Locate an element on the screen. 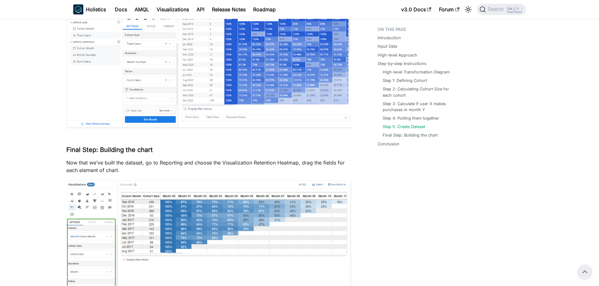 This screenshot has height=286, width=599. a: Step 2: Calculating Cohort Size for each cohort is located at coordinates (419, 92).